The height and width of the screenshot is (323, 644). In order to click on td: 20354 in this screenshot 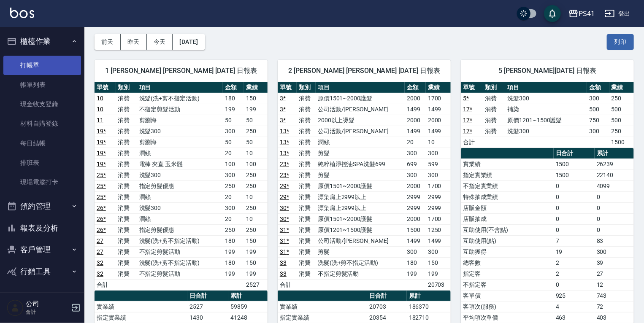, I will do `click(387, 317)`.